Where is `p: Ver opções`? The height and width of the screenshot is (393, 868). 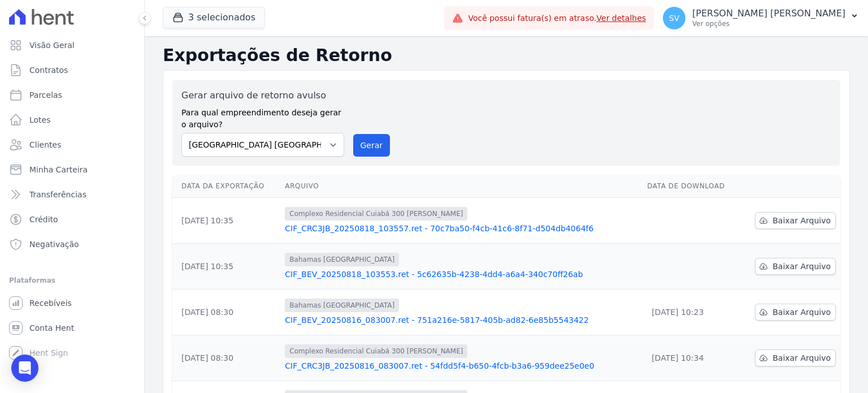 p: Ver opções is located at coordinates (769, 24).